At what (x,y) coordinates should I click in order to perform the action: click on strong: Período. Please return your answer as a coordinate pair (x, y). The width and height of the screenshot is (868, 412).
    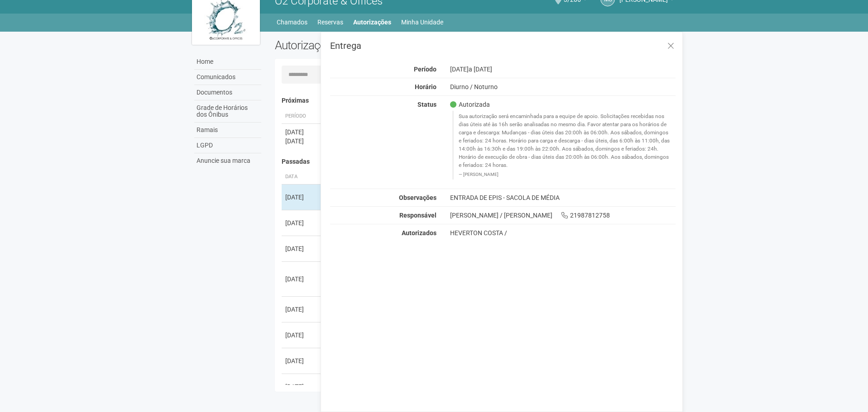
    Looking at the image, I should click on (425, 69).